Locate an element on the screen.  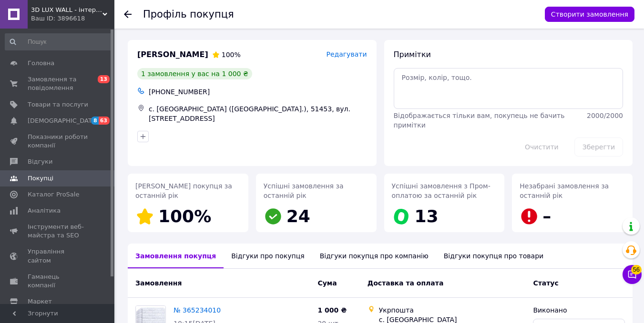
span: Товари та послуги is located at coordinates (57, 105).